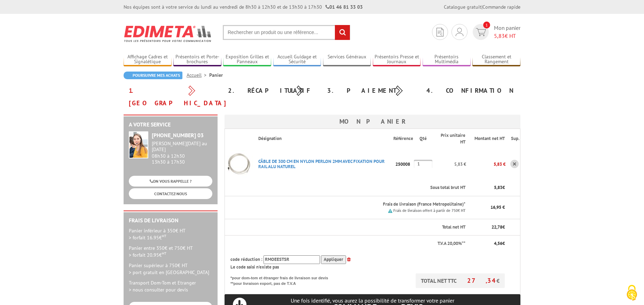 The height and width of the screenshot is (305, 644). What do you see at coordinates (397, 59) in the screenshot?
I see `a: Présentoirs Presse et Journaux` at bounding box center [397, 59].